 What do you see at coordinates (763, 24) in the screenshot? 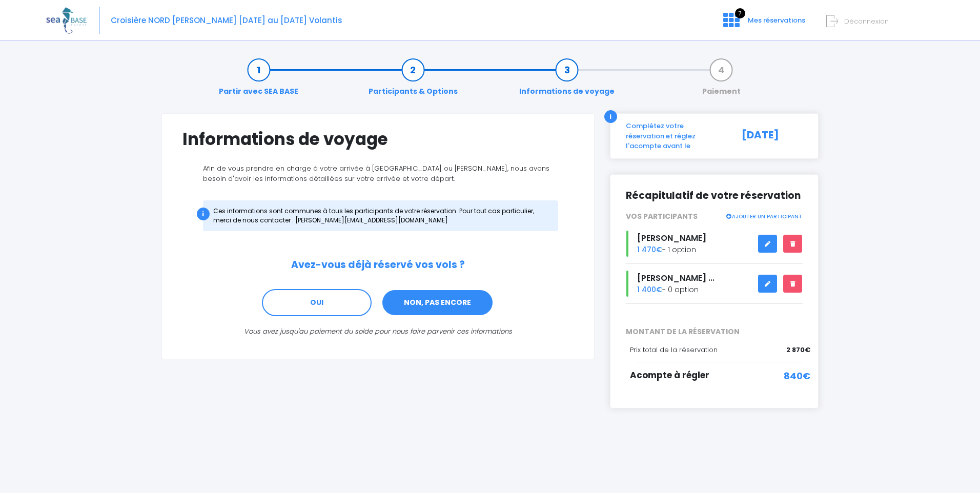
I see `a: 7 Mes réservations` at bounding box center [763, 24].